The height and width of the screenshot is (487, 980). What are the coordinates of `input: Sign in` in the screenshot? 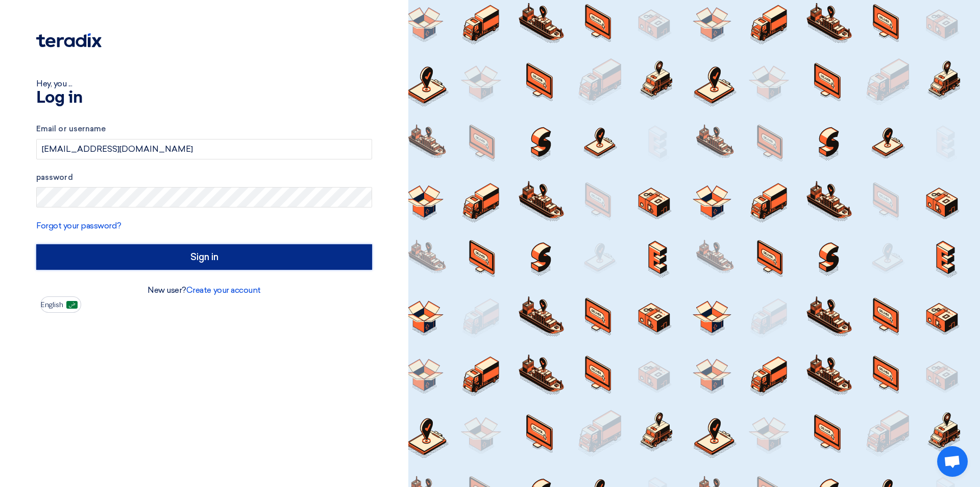 It's located at (204, 257).